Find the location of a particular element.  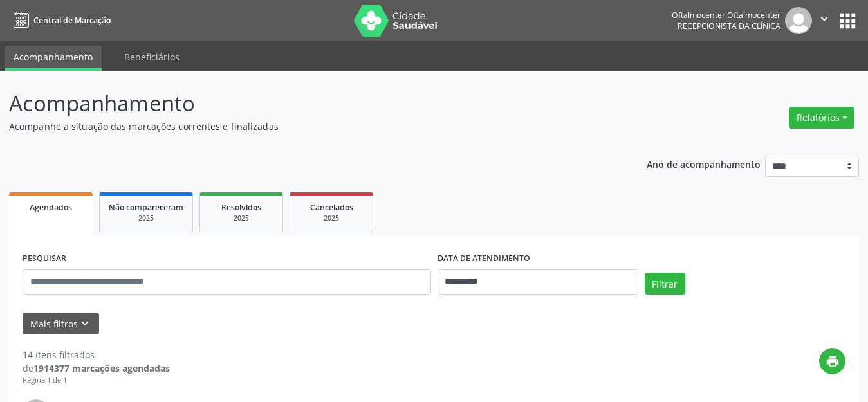

button: Mais filtroskeyboard_arrow_down is located at coordinates (61, 324).